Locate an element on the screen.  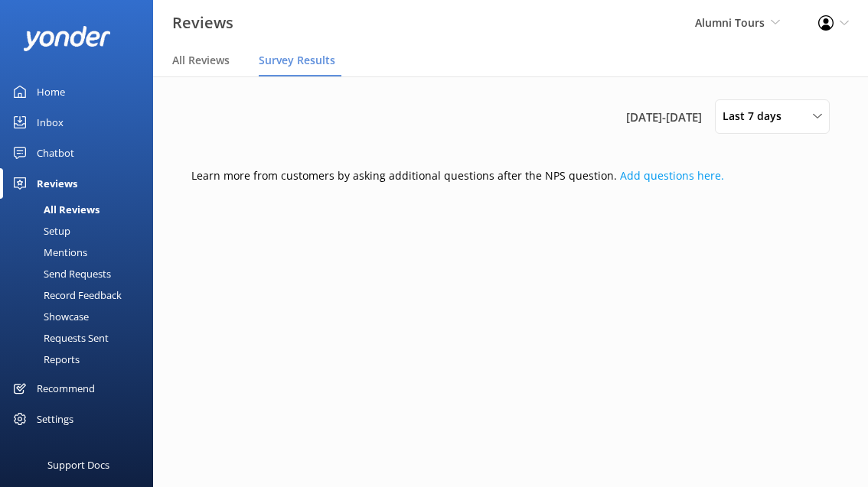
a: Reports is located at coordinates (81, 360).